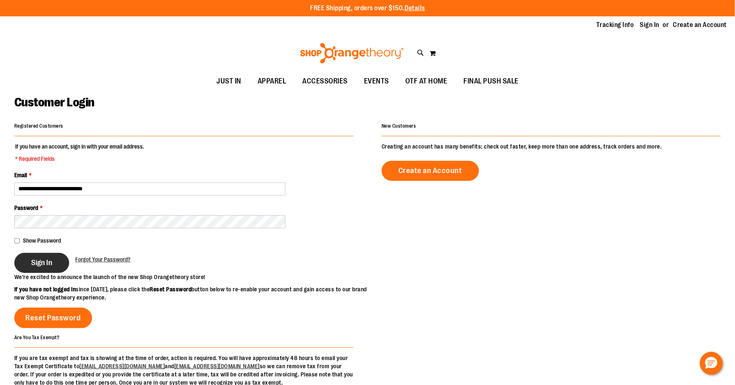  Describe the element at coordinates (551, 146) in the screenshot. I see `p: Creating an account has many benefits: check out faster, keep more than one address, track orders...` at that location.